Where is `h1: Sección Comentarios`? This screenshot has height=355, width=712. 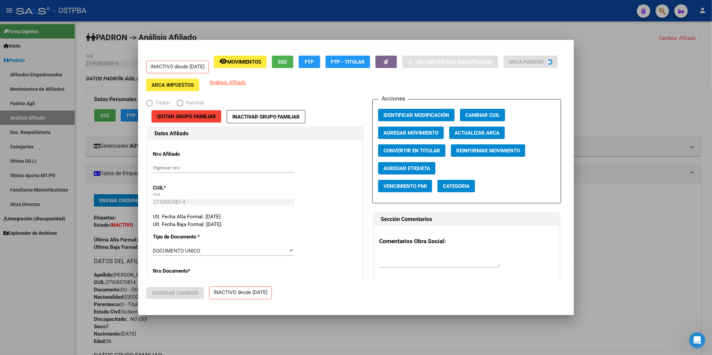 h1: Sección Comentarios is located at coordinates (466, 219).